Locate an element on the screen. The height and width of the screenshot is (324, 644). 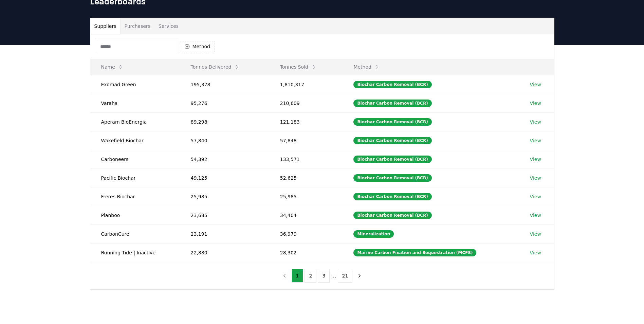
td: 1,810,317 is located at coordinates (306, 85).